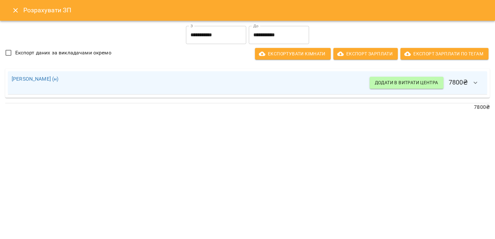 This screenshot has width=495, height=239. Describe the element at coordinates (365, 54) in the screenshot. I see `button: Експорт Зарплати` at that location.